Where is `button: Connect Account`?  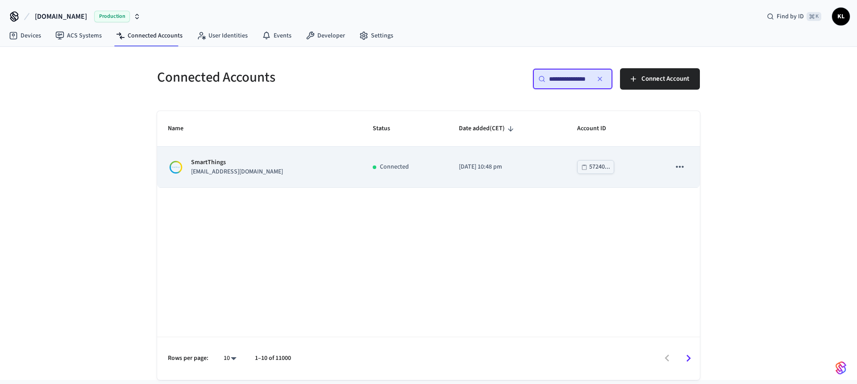
button: Connect Account is located at coordinates (660, 79).